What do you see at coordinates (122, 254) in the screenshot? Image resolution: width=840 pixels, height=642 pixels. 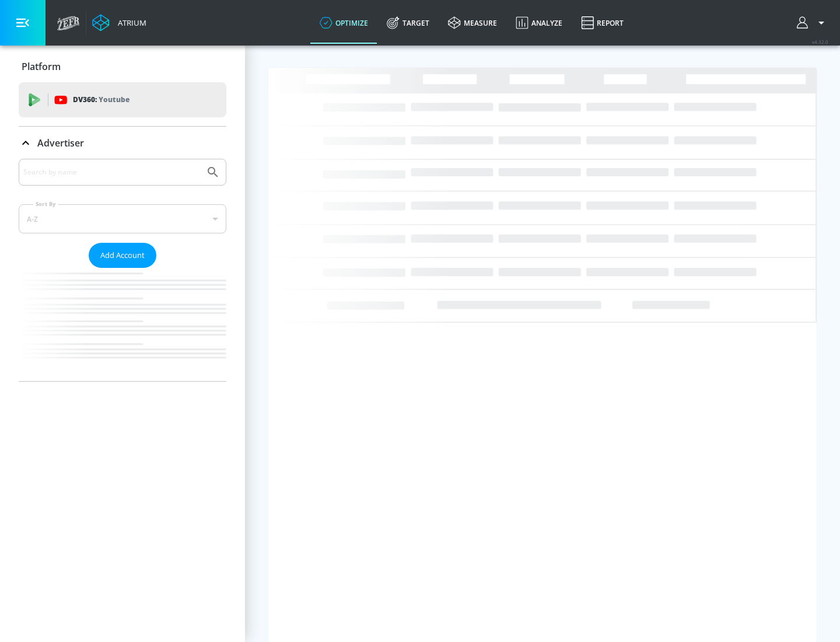 I see `button: Add Account` at bounding box center [122, 254].